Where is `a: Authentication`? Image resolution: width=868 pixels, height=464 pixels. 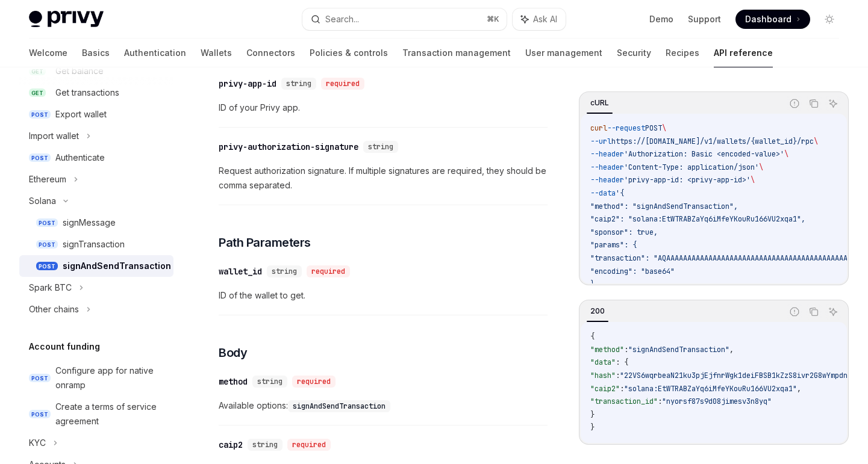
a: Authentication is located at coordinates (155, 53).